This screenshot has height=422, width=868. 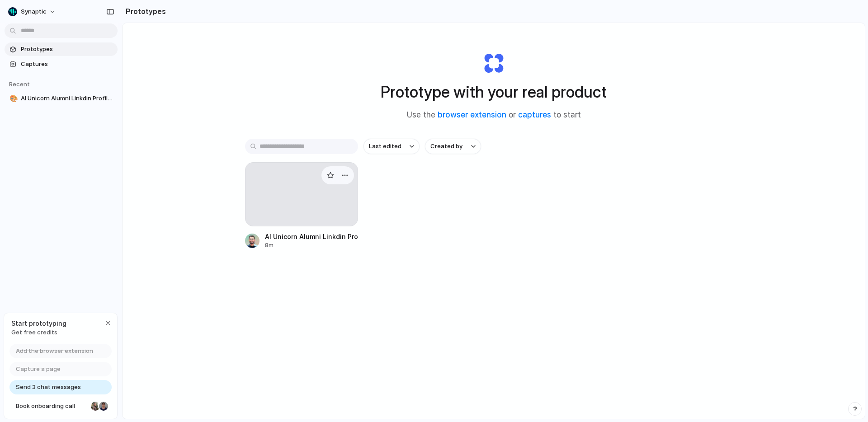 I want to click on span: Recent, so click(x=20, y=84).